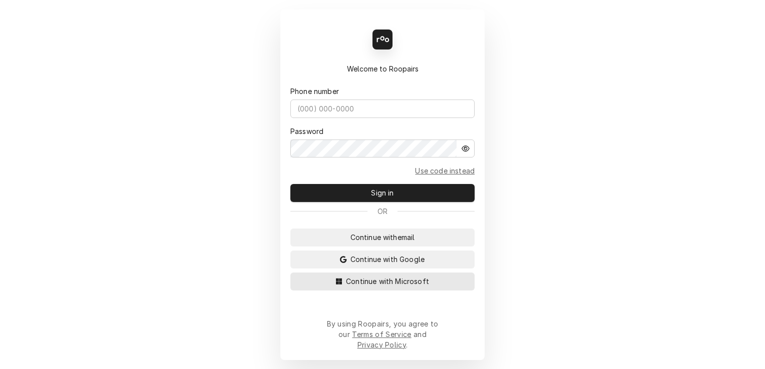 This screenshot has height=369, width=765. Describe the element at coordinates (381, 334) in the screenshot. I see `a: Terms of Service` at that location.